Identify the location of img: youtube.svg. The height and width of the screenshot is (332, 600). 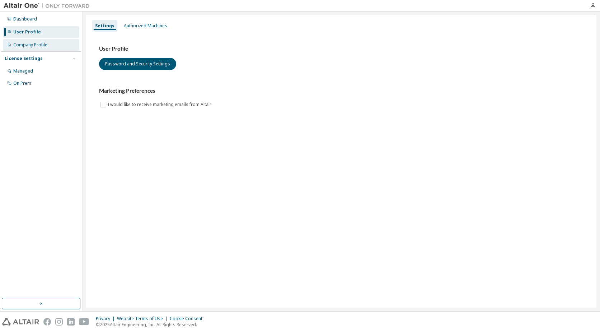
(84, 321).